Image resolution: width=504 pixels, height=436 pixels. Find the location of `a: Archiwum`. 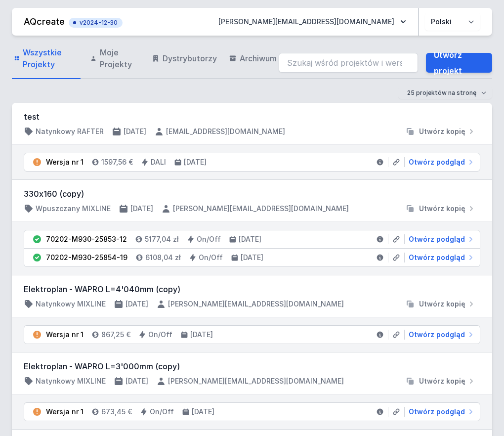

a: Archiwum is located at coordinates (252, 59).